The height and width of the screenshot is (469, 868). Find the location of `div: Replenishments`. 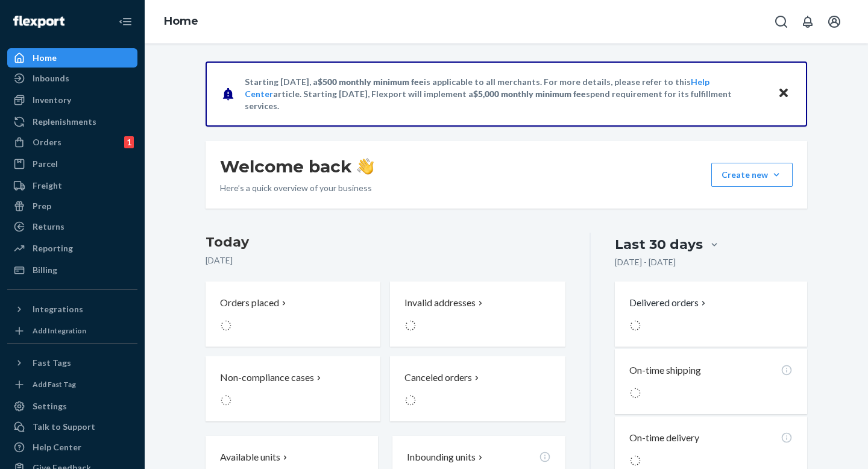

div: Replenishments is located at coordinates (65, 122).